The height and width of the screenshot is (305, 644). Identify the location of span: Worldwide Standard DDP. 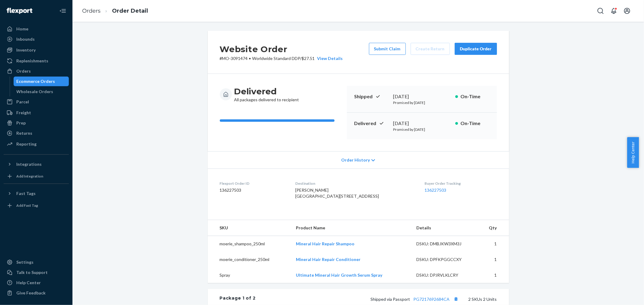
(276, 58).